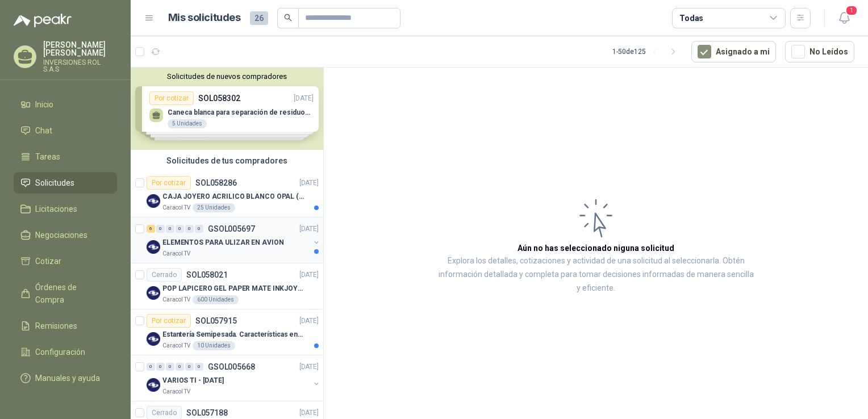 The height and width of the screenshot is (419, 868). Describe the element at coordinates (66, 209) in the screenshot. I see `a: Licitaciones` at that location.